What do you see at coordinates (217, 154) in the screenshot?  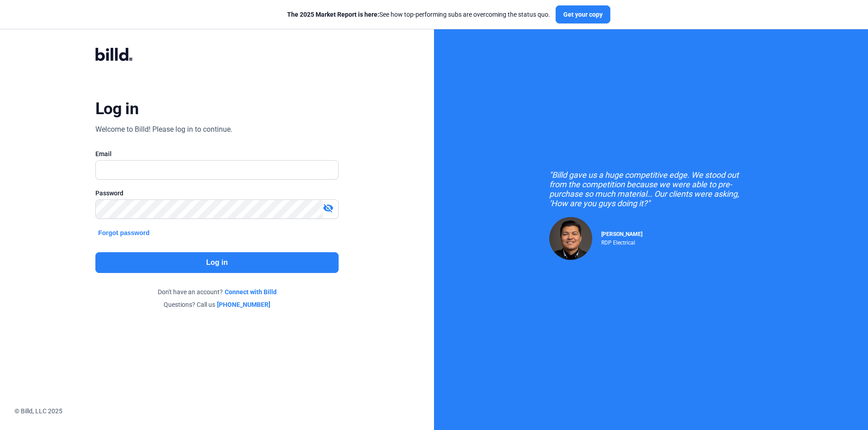 I see `div: Email` at bounding box center [217, 154].